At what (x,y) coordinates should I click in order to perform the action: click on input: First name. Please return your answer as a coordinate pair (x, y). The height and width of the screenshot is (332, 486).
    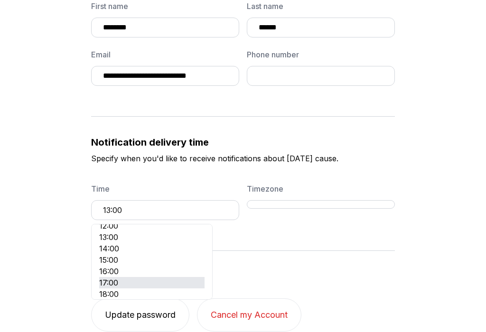
    Looking at the image, I should click on (165, 28).